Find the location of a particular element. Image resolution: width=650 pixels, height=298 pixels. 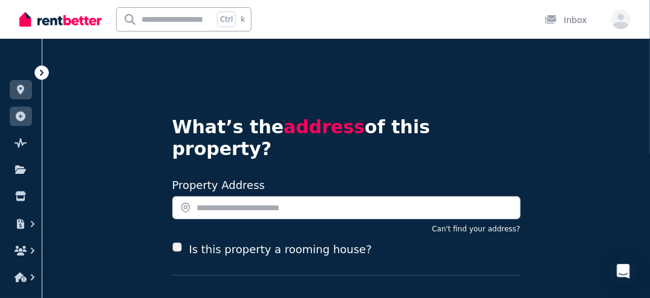

button: Can't find your address? is located at coordinates (476, 229).